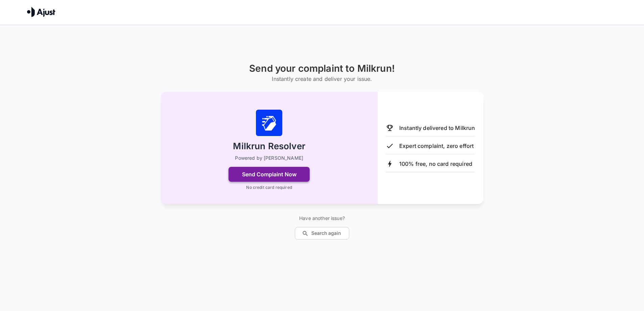 This screenshot has height=311, width=644. I want to click on img: Milkrun, so click(269, 123).